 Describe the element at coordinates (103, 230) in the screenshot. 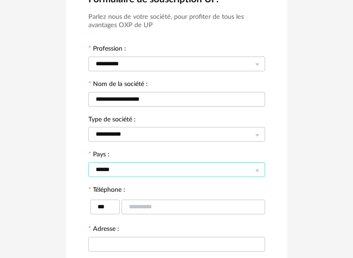

I see `label: Adresse :` at that location.